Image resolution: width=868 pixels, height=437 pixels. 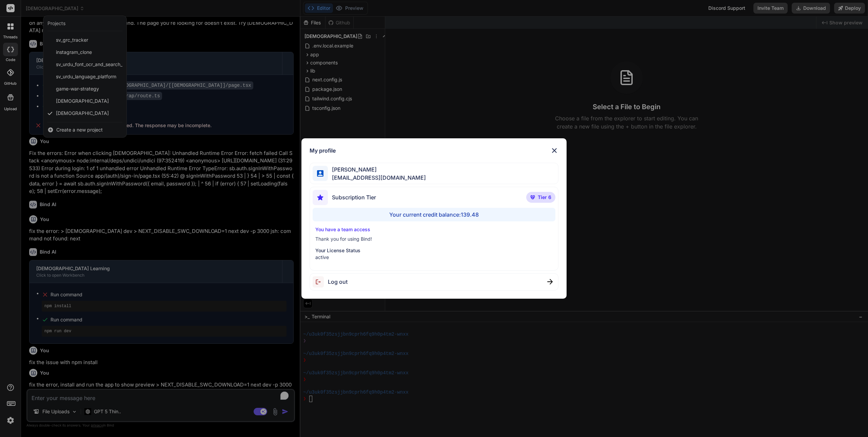 I want to click on span: Subscription Tier, so click(x=354, y=197).